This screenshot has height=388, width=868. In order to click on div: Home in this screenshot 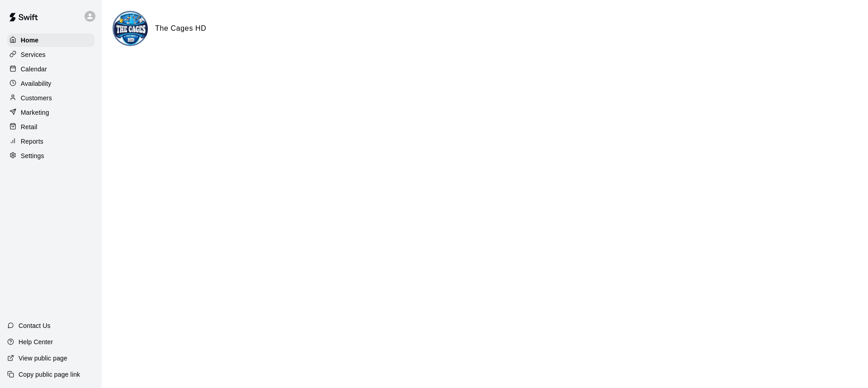, I will do `click(50, 40)`.